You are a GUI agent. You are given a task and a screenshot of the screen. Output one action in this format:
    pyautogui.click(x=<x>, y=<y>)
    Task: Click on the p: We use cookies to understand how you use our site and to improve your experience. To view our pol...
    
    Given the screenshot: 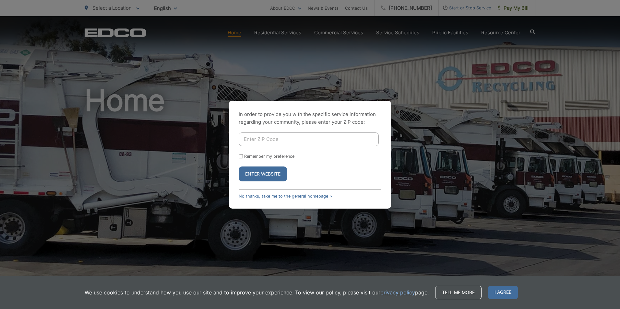 What is the action you would take?
    pyautogui.click(x=256, y=293)
    